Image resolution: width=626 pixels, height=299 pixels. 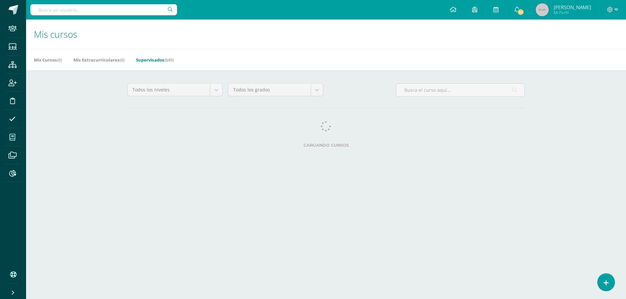 What do you see at coordinates (55, 34) in the screenshot?
I see `span: Mis cursos` at bounding box center [55, 34].